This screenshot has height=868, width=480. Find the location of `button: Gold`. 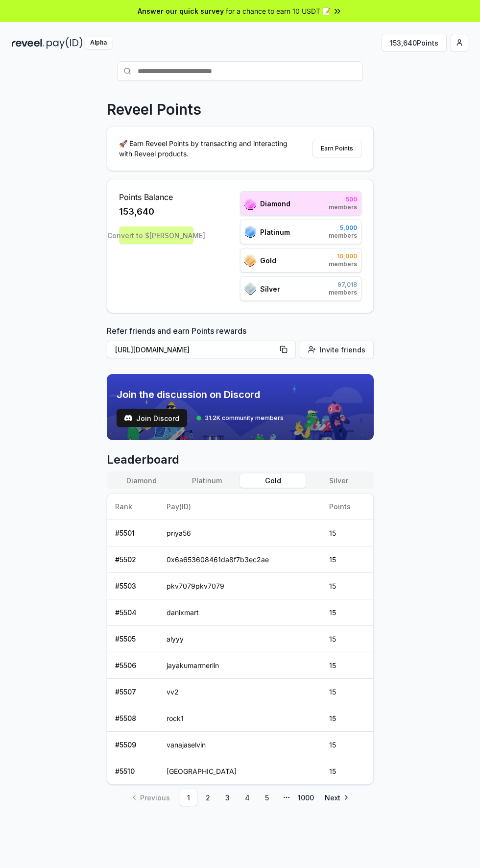

button: Gold is located at coordinates (273, 480).